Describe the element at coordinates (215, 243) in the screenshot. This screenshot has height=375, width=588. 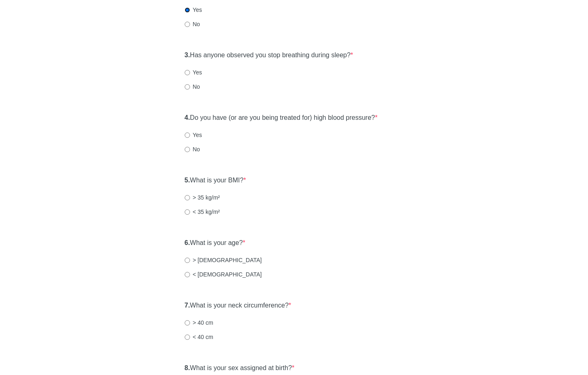
I see `label: What is your age?` at that location.